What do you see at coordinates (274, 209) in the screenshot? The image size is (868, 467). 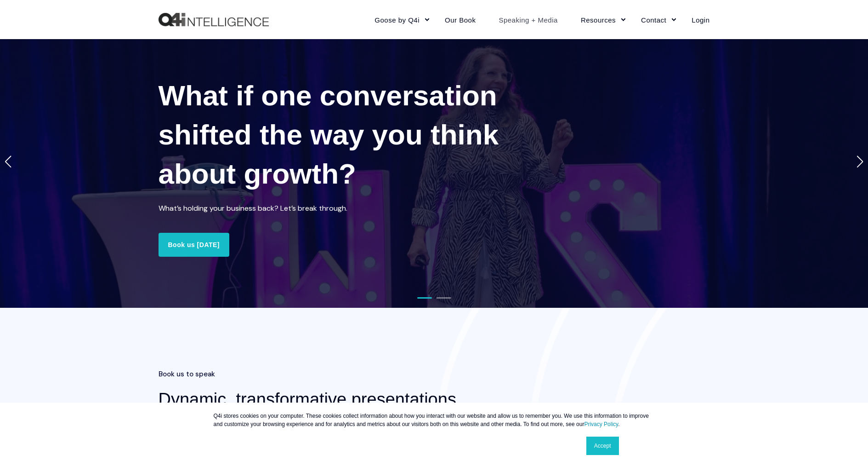 I see `p: What’s holding your business back? Let’s break through.` at bounding box center [274, 209].